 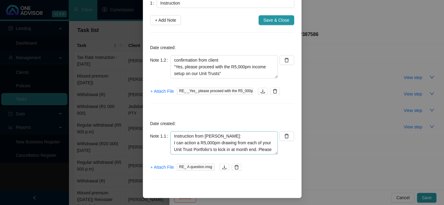 What do you see at coordinates (276, 20) in the screenshot?
I see `span: Save & Close` at bounding box center [276, 20].